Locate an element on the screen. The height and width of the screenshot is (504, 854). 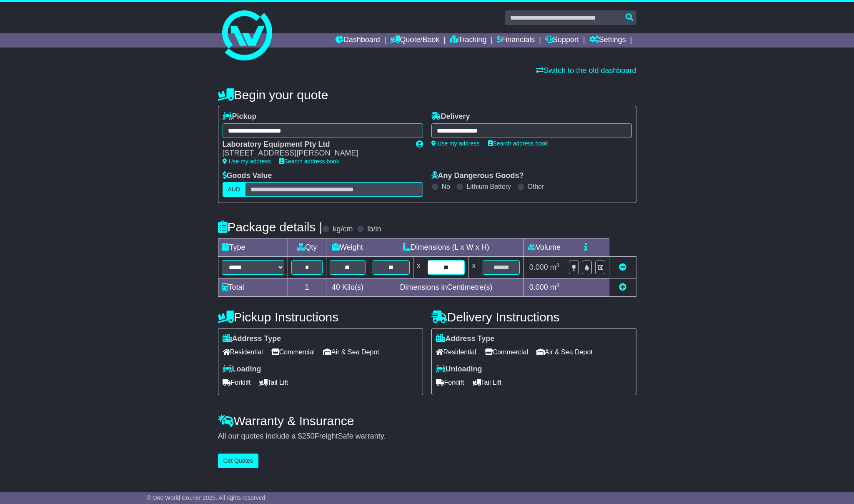
td: Dimensions in Centimetre(s) is located at coordinates (446, 288).